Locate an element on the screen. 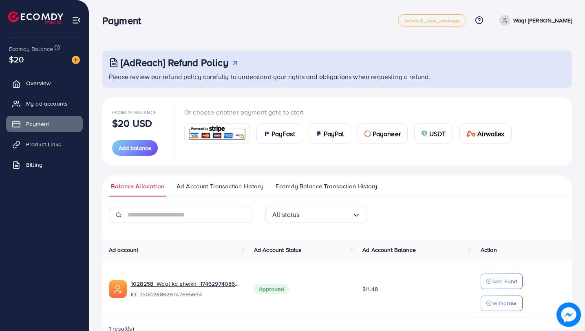 This screenshot has height=331, width=585. img: menu is located at coordinates (76, 20).